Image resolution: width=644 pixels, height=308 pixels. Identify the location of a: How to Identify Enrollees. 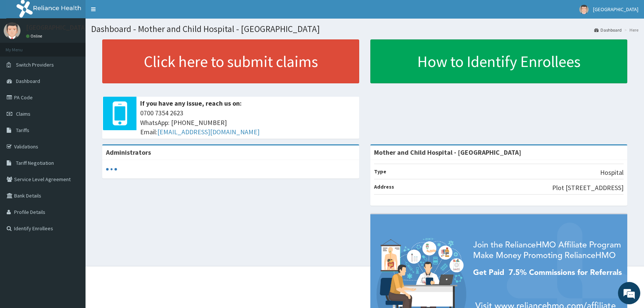
(499, 61).